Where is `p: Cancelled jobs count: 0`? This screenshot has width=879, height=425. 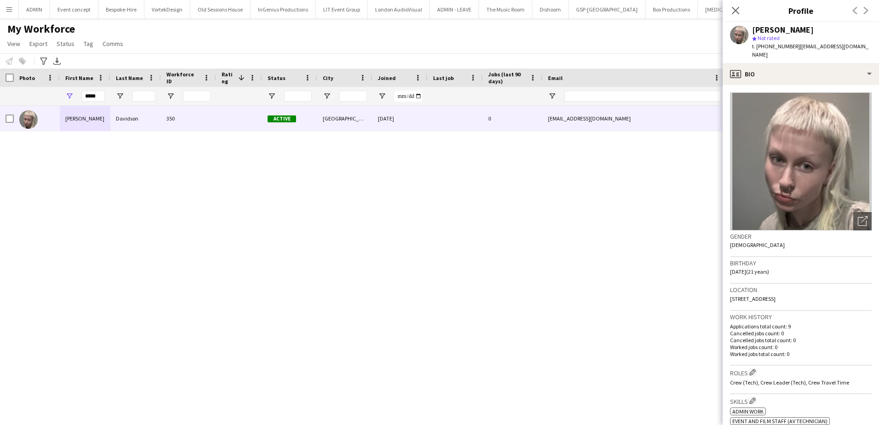
p: Cancelled jobs count: 0 is located at coordinates (801, 333).